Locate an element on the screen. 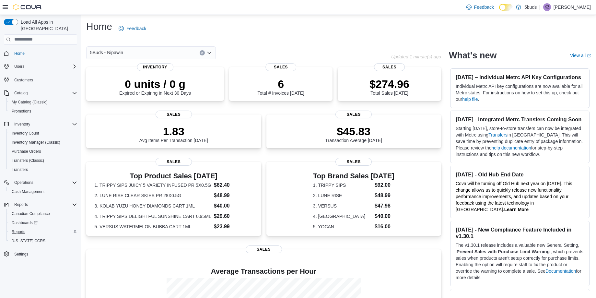  p: 1.83 is located at coordinates (174, 131).